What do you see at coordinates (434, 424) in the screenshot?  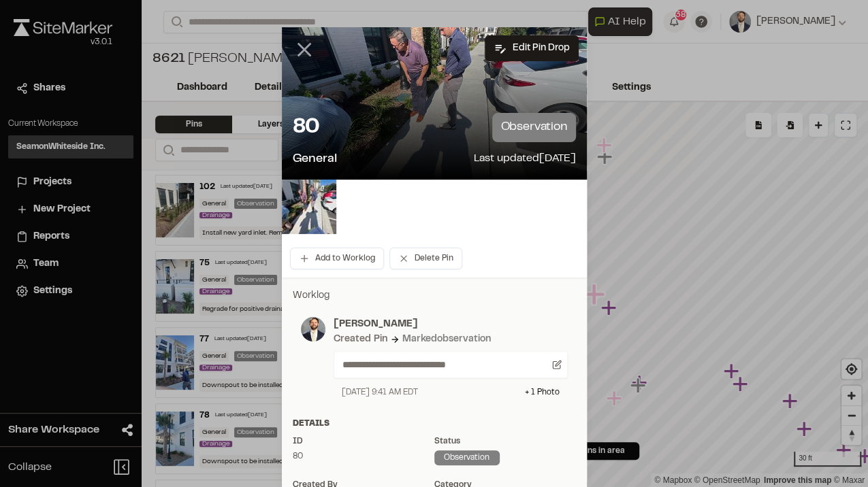 I see `div: Details` at bounding box center [434, 424].